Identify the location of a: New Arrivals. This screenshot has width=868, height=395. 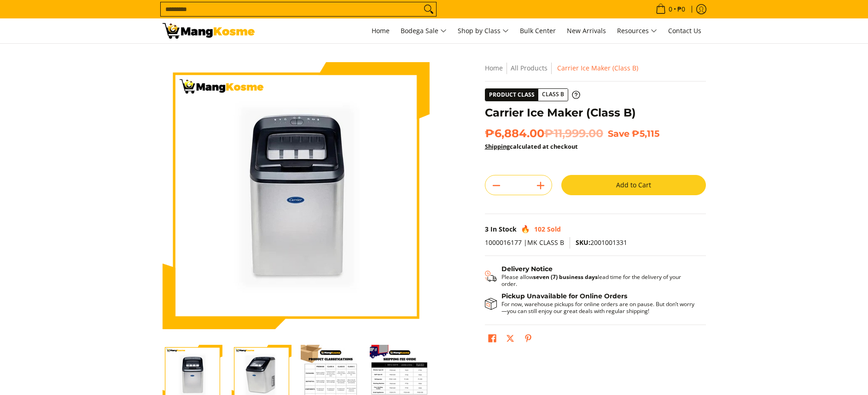
(586, 31).